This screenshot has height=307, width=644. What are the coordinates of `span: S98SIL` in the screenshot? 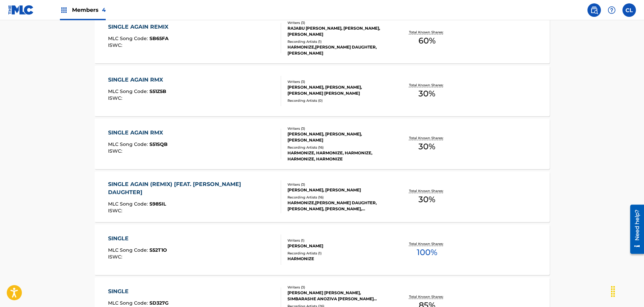 It's located at (157, 204).